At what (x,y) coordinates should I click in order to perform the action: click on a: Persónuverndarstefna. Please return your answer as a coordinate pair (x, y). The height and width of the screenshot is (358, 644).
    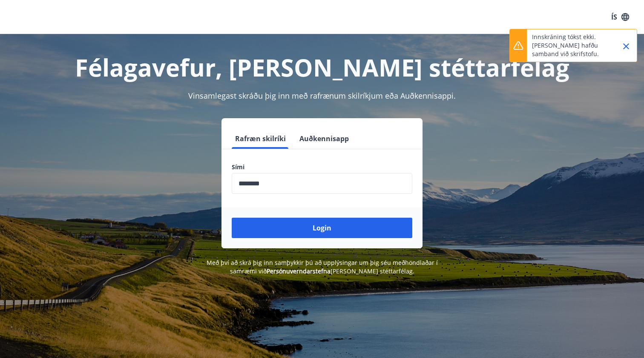
    Looking at the image, I should click on (299, 271).